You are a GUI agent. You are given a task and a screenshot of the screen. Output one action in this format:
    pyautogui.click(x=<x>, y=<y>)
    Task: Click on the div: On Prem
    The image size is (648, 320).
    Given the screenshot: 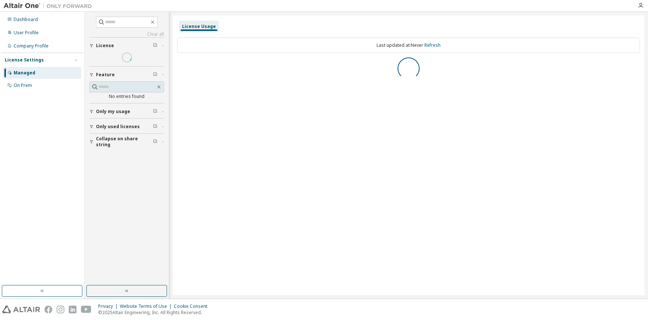 What is the action you would take?
    pyautogui.click(x=23, y=85)
    